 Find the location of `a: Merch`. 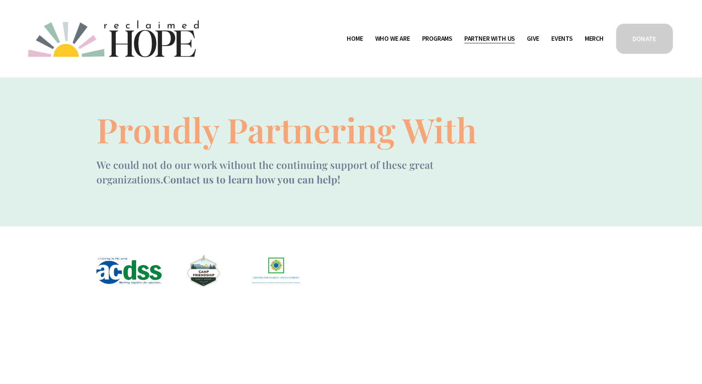

a: Merch is located at coordinates (595, 39).